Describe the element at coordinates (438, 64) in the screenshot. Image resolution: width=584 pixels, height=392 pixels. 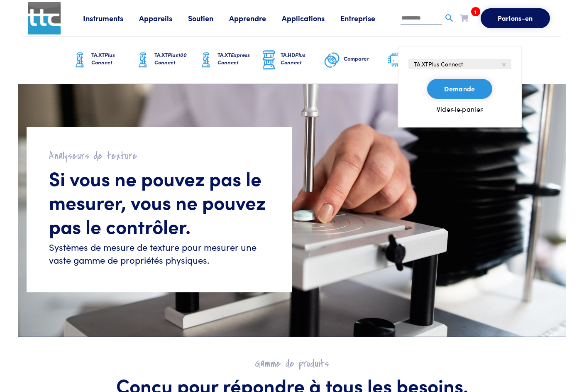
I see `font: TA.XTPlus Connect` at that location.